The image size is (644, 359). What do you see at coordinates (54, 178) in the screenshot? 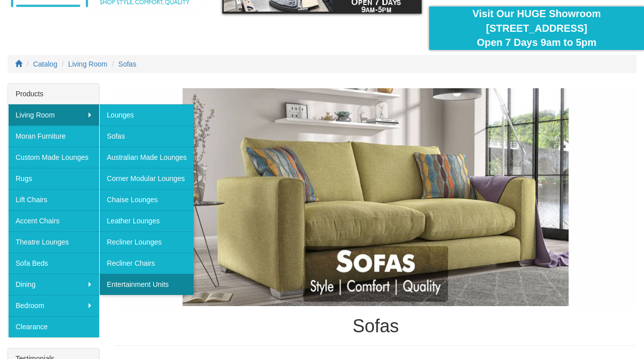
I see `a: Rugs` at bounding box center [54, 178].